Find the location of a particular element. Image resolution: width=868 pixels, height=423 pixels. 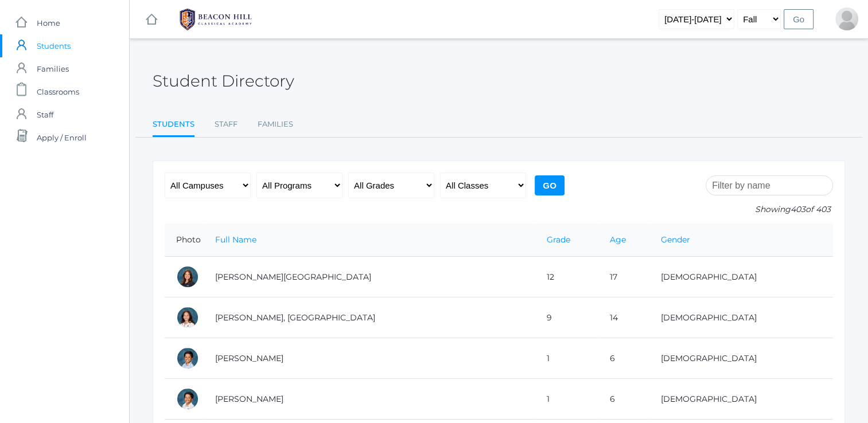

div: Phoenix Abdulla is located at coordinates (188, 318).